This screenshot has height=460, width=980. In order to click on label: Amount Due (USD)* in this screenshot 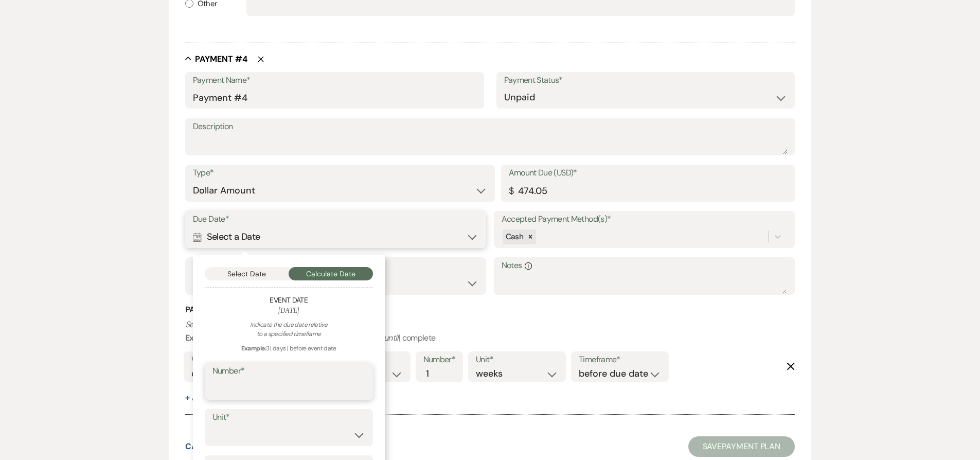, I will do `click(648, 173)`.